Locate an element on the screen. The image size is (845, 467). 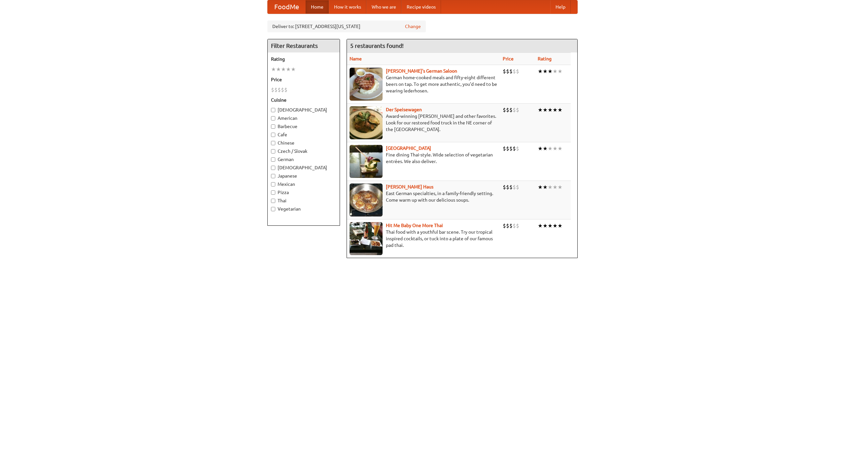
a: Who we are is located at coordinates (384, 7).